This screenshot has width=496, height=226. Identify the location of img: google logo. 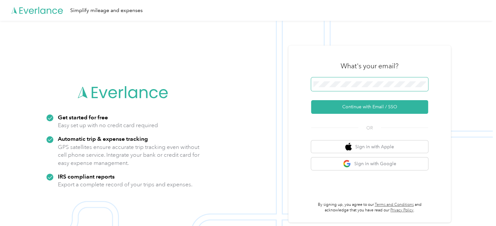
(347, 163).